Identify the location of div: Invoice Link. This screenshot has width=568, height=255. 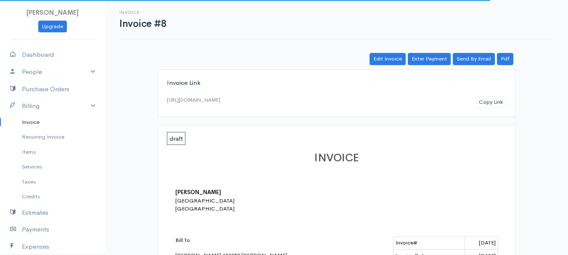
(337, 83).